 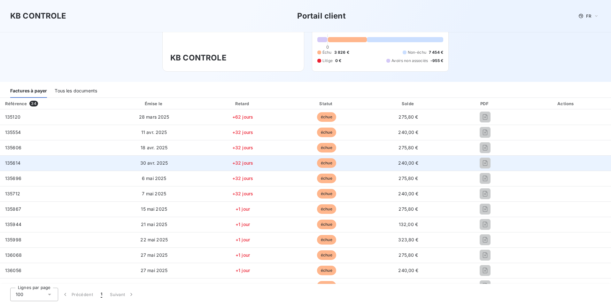 I want to click on span: 132,00 €, so click(x=408, y=224).